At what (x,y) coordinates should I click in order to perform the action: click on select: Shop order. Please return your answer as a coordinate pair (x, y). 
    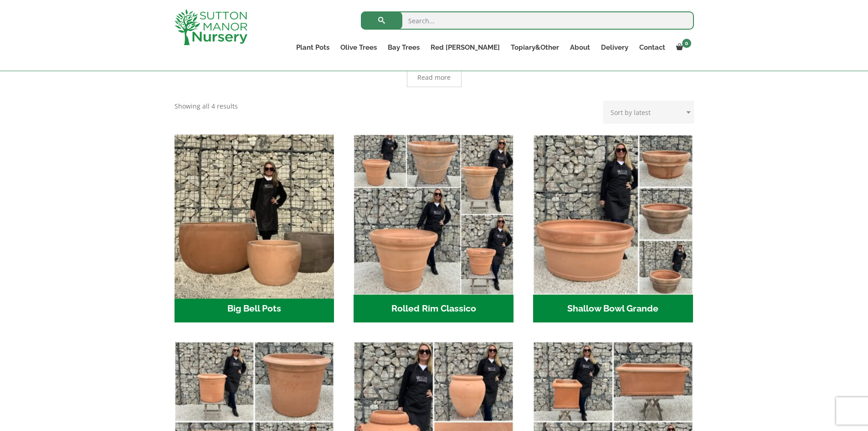
    Looking at the image, I should click on (648, 112).